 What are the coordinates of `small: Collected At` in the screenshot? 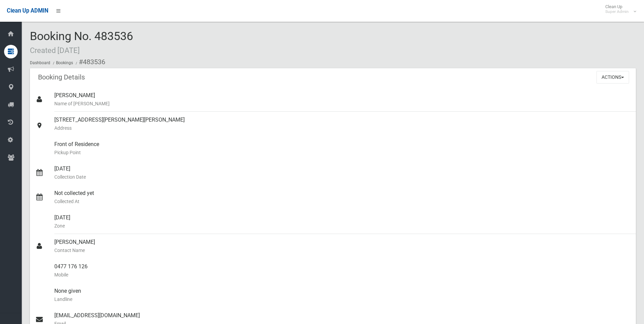 It's located at (342, 201).